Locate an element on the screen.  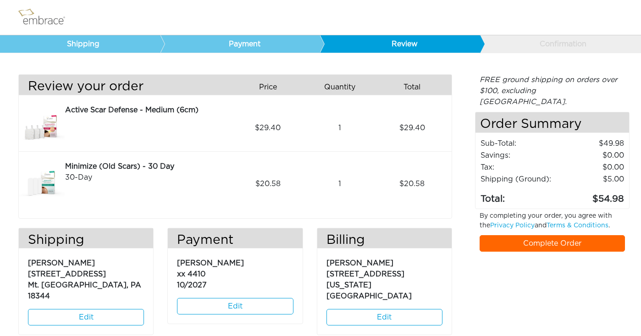
td: $5.00 is located at coordinates (592, 179).